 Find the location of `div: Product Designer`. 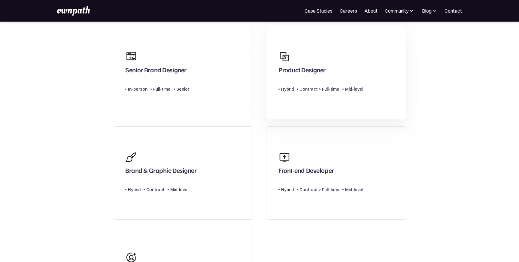

div: Product Designer is located at coordinates (302, 71).